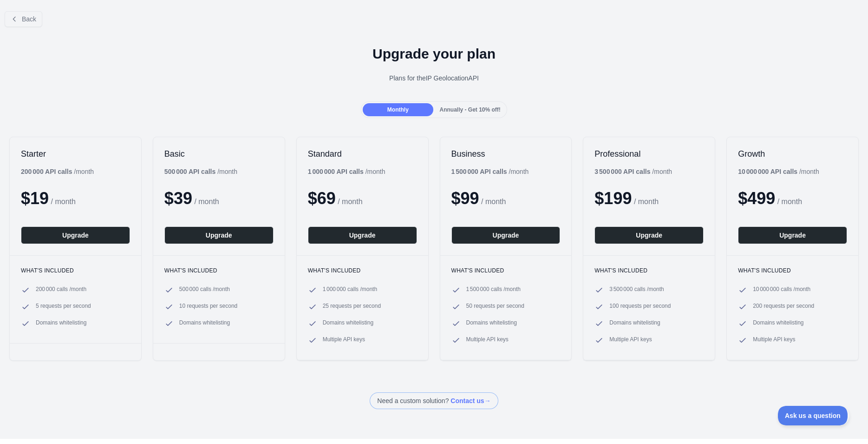 The image size is (868, 444). Describe the element at coordinates (322, 198) in the screenshot. I see `span: $ 69` at that location.